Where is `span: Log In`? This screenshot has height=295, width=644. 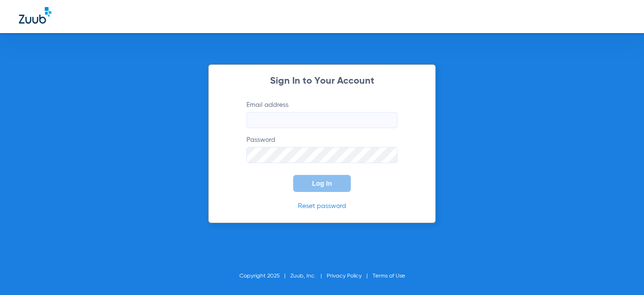
span: Log In is located at coordinates (322, 183).